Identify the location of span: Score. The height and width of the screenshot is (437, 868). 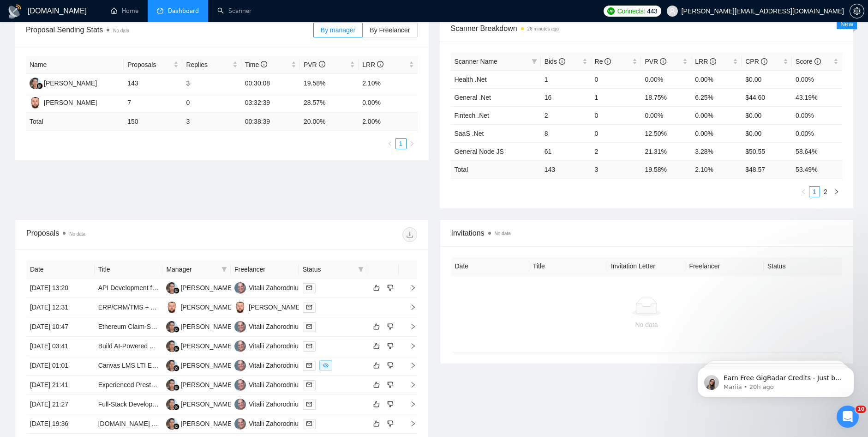
(808, 61).